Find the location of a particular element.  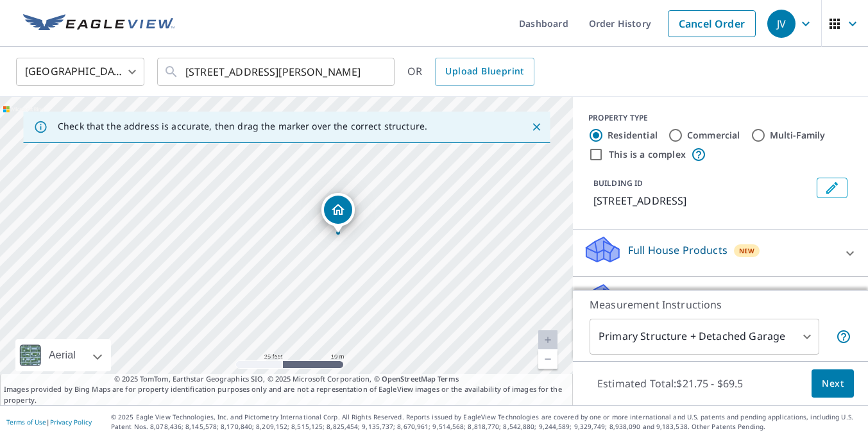

a: Current Level 20, Zoom In Disabled is located at coordinates (548, 340).